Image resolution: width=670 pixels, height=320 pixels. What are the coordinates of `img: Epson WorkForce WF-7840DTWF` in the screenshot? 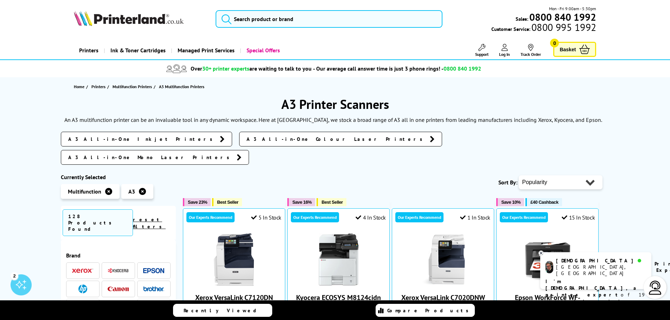 It's located at (547, 260).